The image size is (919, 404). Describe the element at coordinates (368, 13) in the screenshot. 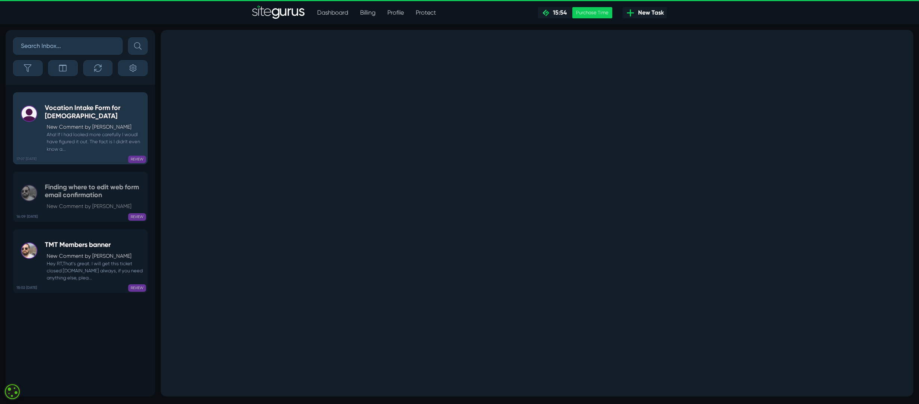

I see `a: Billing` at that location.